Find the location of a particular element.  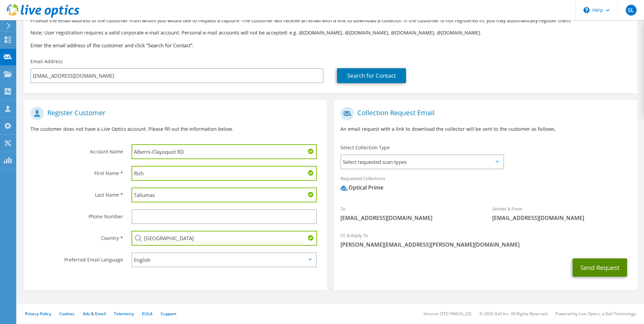

a: Ads & Email is located at coordinates (94, 313).